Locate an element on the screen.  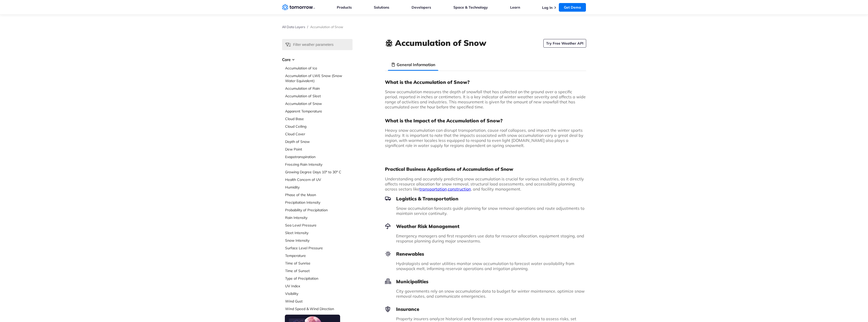
a: Cloud Cover is located at coordinates (319, 134).